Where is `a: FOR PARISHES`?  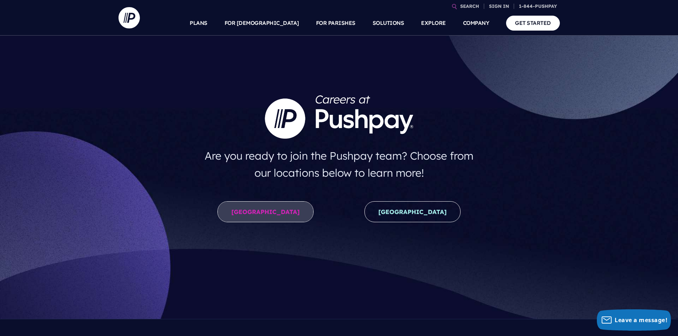 a: FOR PARISHES is located at coordinates (336, 23).